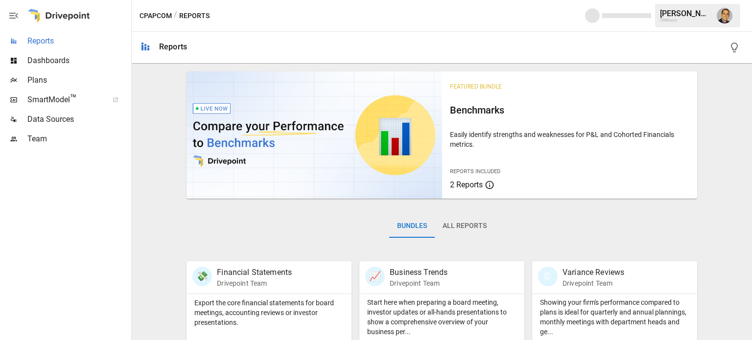 Image resolution: width=752 pixels, height=340 pixels. Describe the element at coordinates (441, 317) in the screenshot. I see `p: Start here when preparing a board meeting, investor updates or all-hands presentations to show a ...` at that location.